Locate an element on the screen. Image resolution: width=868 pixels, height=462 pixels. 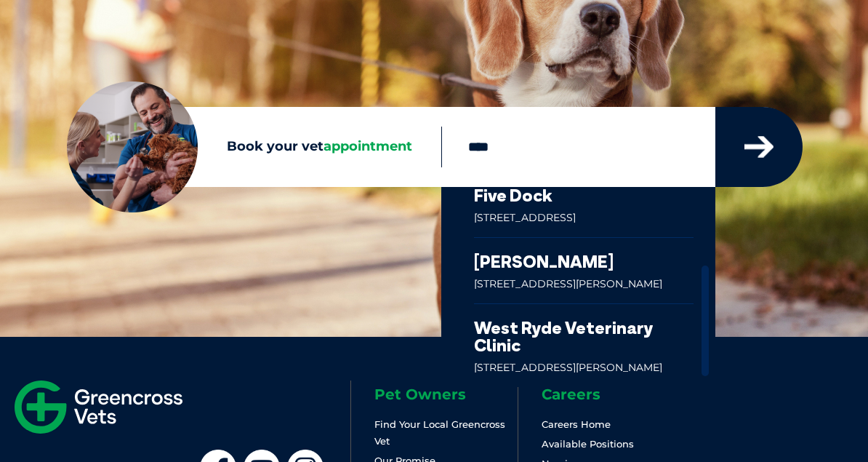
a: Available Positions is located at coordinates (587, 444).